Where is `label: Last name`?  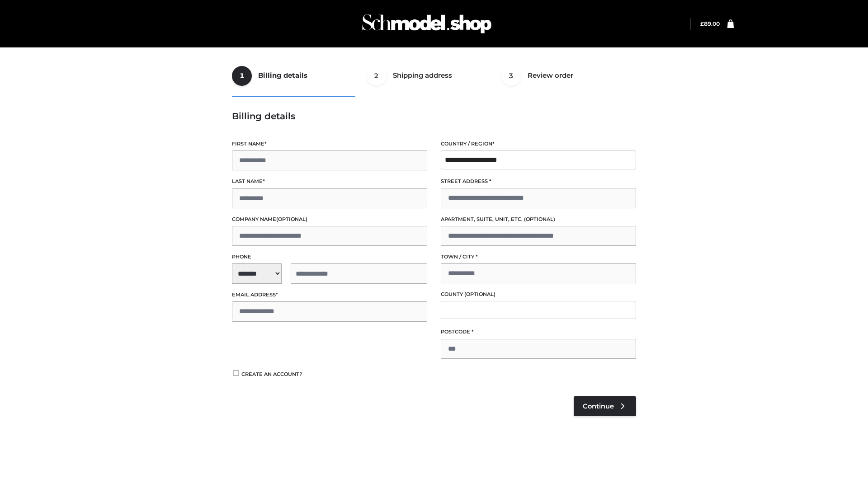
label: Last name is located at coordinates (329, 182).